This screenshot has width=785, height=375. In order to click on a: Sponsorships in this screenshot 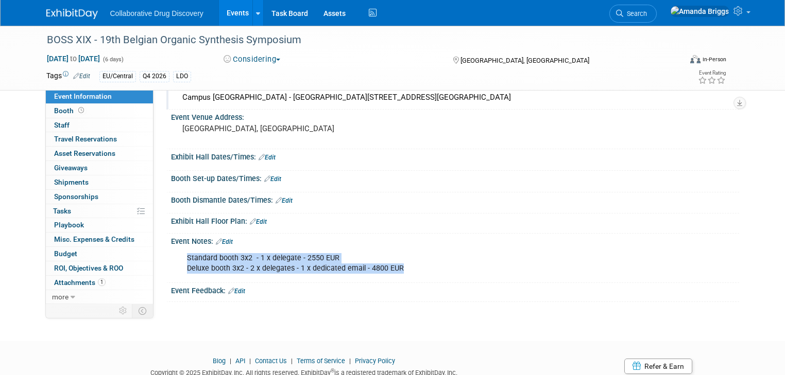, I will do `click(99, 197)`.